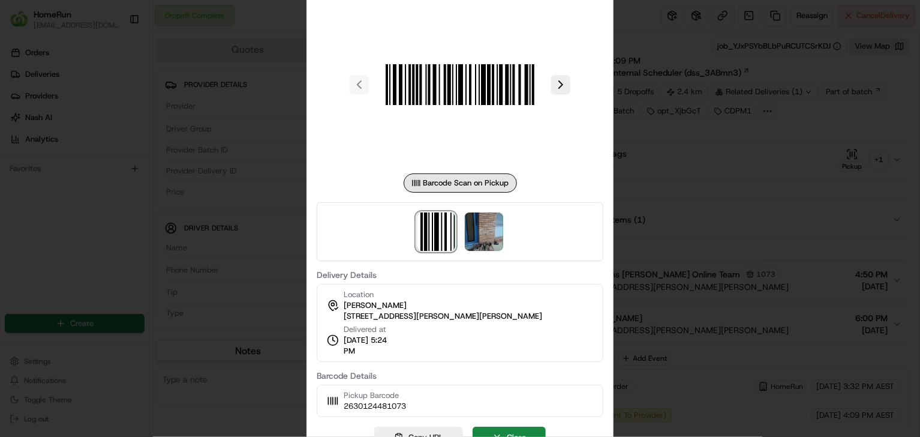 This screenshot has height=437, width=920. Describe the element at coordinates (375, 406) in the screenshot. I see `span: 2630124481073` at that location.